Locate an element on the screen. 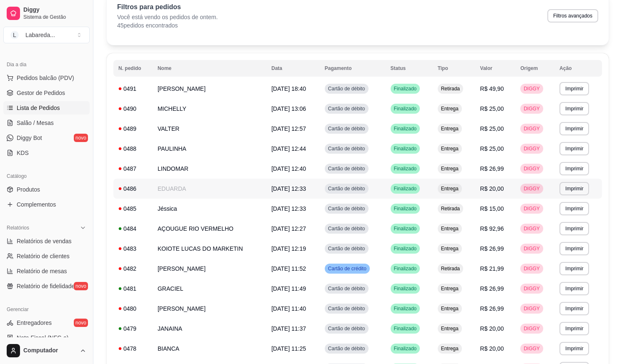 This screenshot has height=364, width=622. td: VALTER is located at coordinates (210, 128).